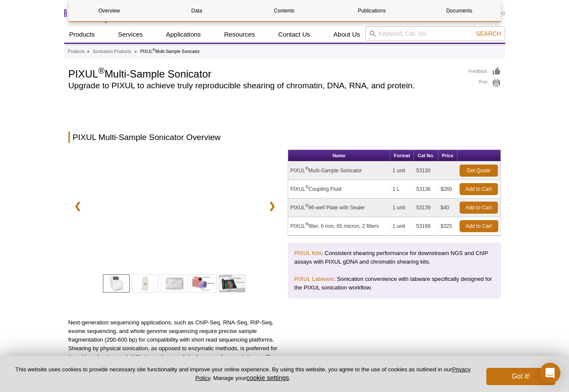 This screenshot has width=569, height=392. What do you see at coordinates (175, 340) in the screenshot?
I see `p: Next-generation sequencing applications, such as ChIP-Seq, RNA-Seq, RIP-Seq, exome sequencing, an...` at bounding box center [175, 340].